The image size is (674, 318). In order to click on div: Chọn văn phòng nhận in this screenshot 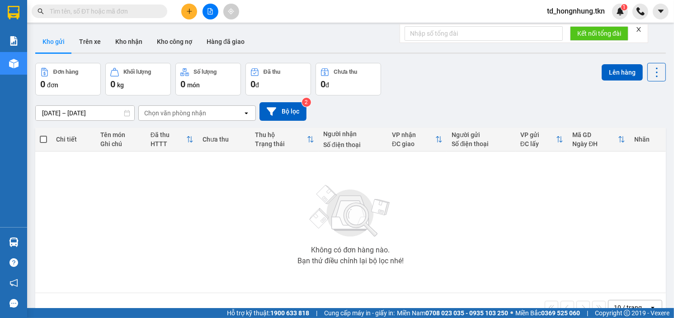, I will do `click(175, 113)`.